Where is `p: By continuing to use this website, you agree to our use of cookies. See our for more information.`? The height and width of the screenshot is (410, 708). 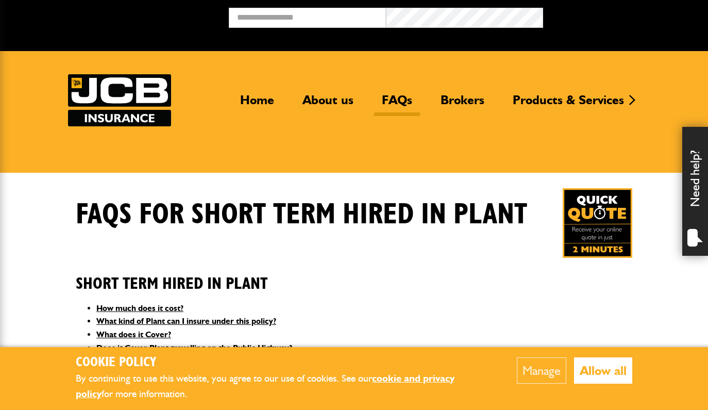 p: By continuing to use this website, you agree to our use of cookies. See our for more information. is located at coordinates (280, 386).